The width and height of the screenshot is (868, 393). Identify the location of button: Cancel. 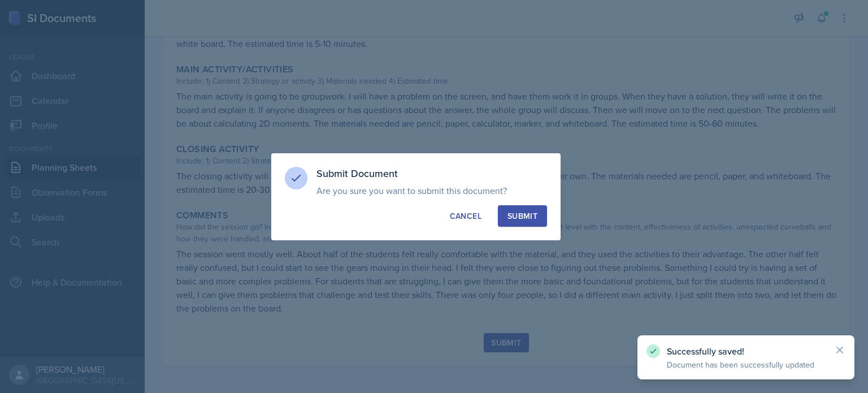
(465, 216).